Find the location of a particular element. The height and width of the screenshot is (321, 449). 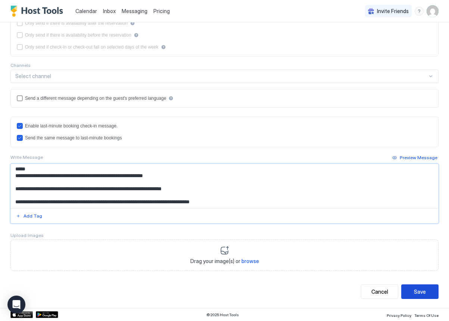

a: Inbox is located at coordinates (109, 11).